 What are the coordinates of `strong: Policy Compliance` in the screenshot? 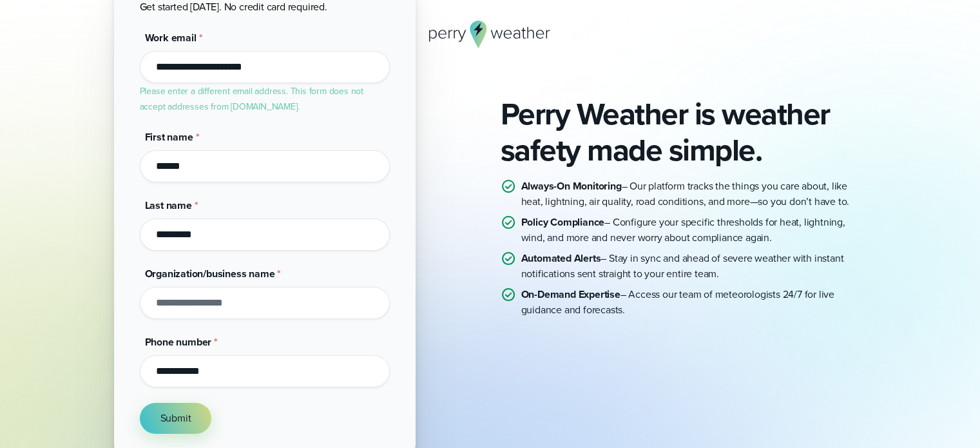 It's located at (564, 222).